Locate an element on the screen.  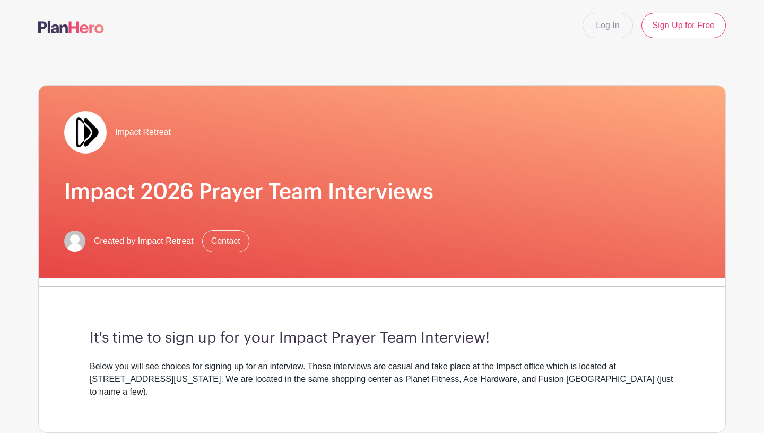
a: Contact is located at coordinates (226, 241).